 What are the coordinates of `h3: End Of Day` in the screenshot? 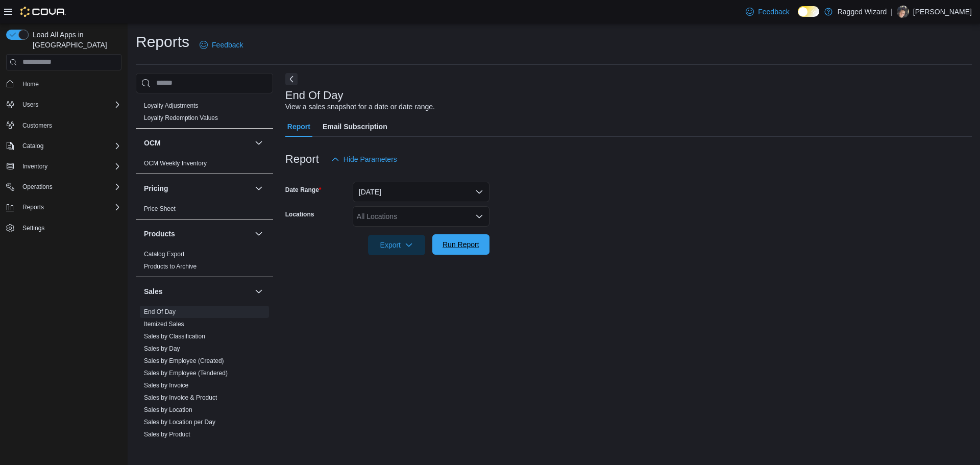 It's located at (315, 95).